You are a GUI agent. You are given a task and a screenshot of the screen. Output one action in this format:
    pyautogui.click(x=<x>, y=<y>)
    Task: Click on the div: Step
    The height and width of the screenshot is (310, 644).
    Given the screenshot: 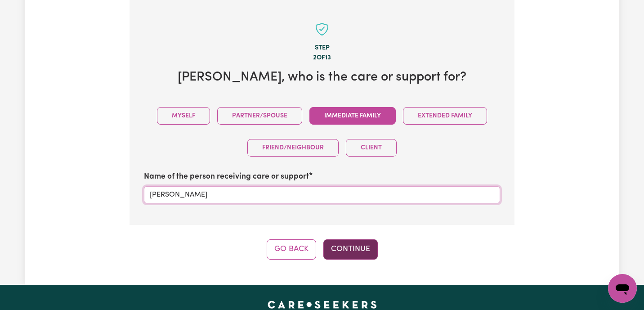 What is the action you would take?
    pyautogui.click(x=322, y=48)
    